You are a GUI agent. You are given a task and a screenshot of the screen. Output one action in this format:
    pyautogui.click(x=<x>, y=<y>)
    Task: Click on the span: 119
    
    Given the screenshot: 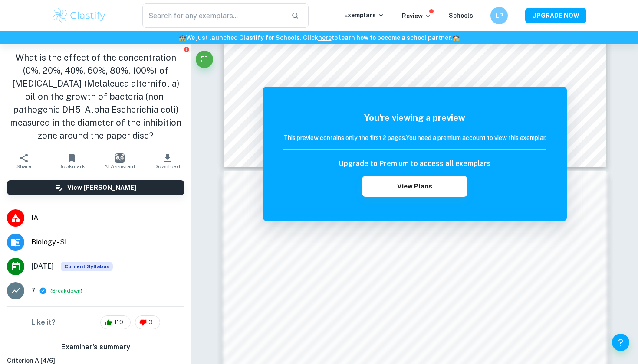 What is the action you would take?
    pyautogui.click(x=118, y=323)
    